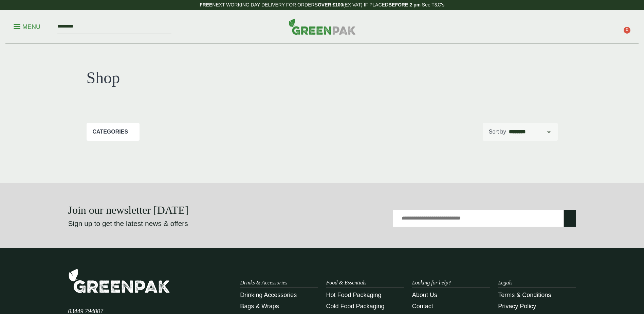 The width and height of the screenshot is (644, 314). I want to click on a: Contact, so click(423, 306).